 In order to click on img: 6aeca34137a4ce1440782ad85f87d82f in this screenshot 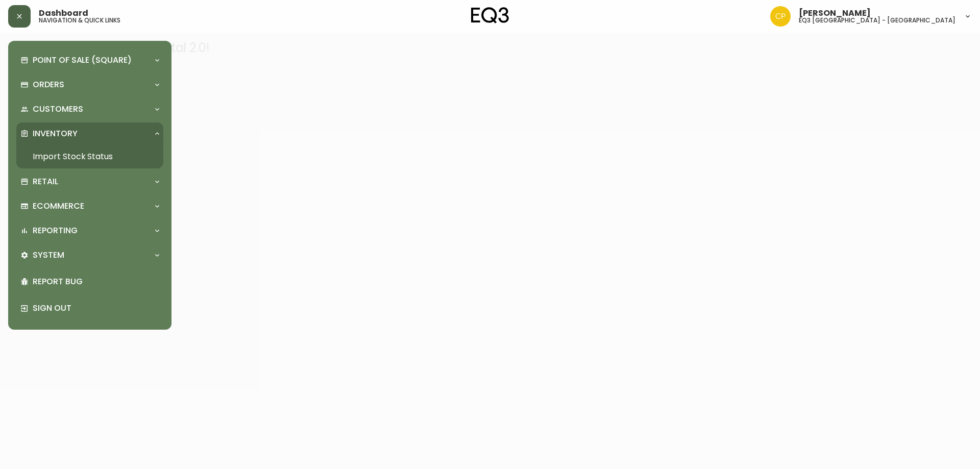, I will do `click(780, 16)`.